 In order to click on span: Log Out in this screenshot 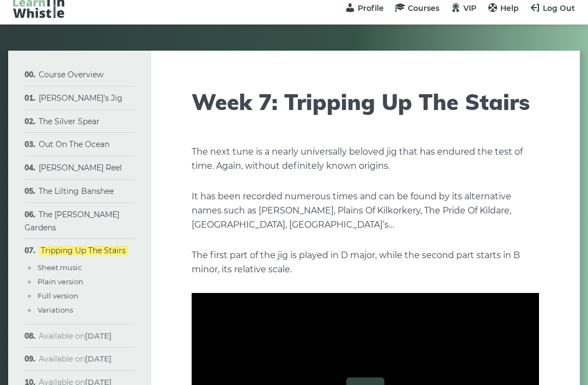, I will do `click(558, 8)`.